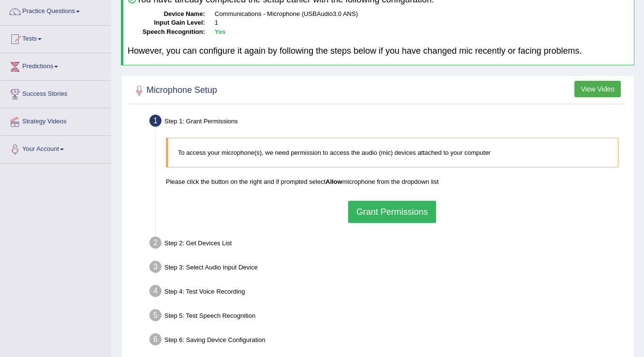  Describe the element at coordinates (392, 212) in the screenshot. I see `button: Grant Permissions` at that location.